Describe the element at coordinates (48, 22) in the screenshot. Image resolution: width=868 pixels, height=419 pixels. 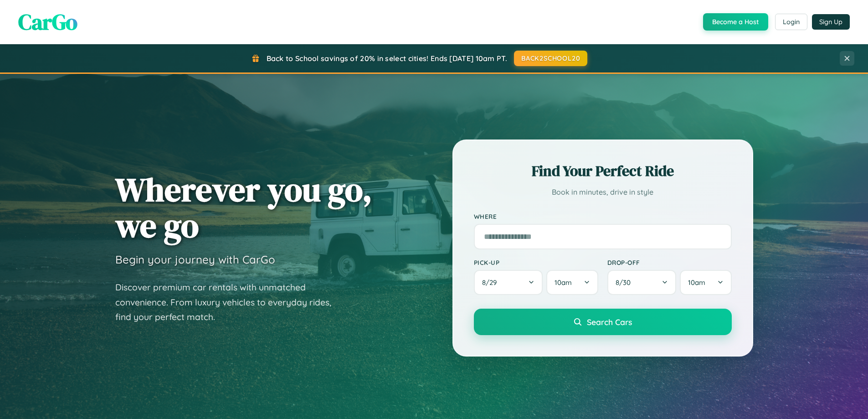
I see `span: CarGo` at that location.